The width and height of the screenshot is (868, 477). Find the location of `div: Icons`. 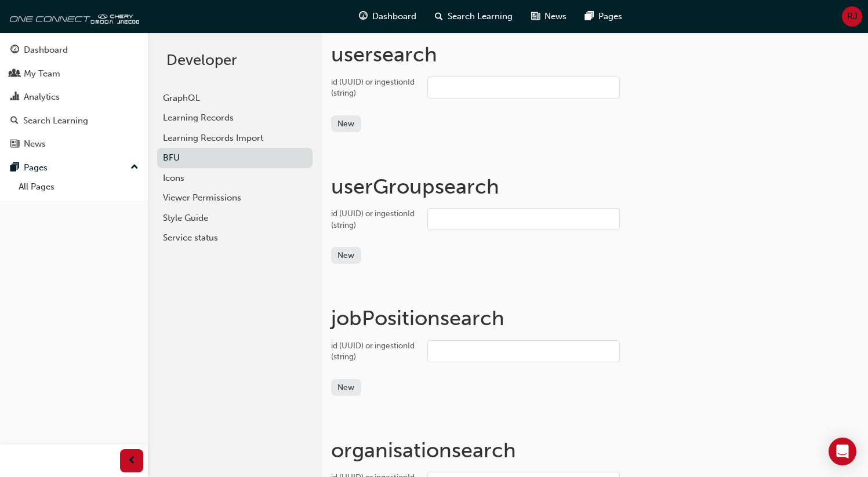

div: Icons is located at coordinates (235, 178).